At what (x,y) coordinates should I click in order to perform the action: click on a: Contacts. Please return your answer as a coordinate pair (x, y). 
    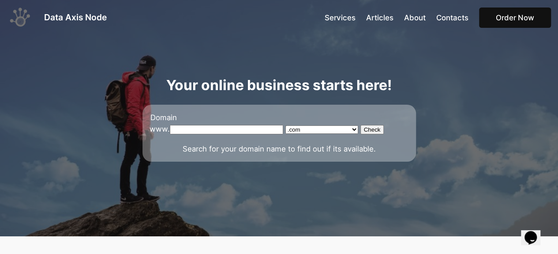
    Looking at the image, I should click on (452, 18).